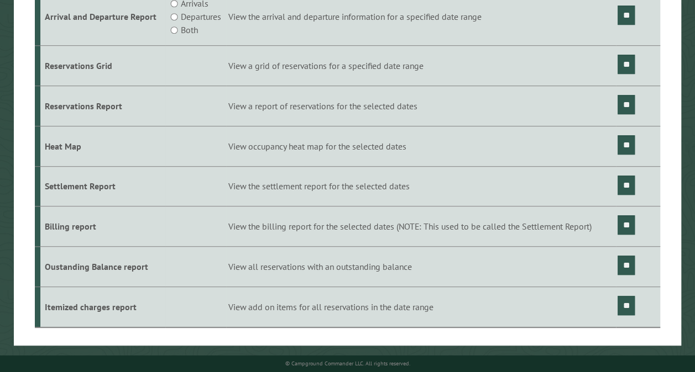  What do you see at coordinates (103, 186) in the screenshot?
I see `td: Settlement Report` at bounding box center [103, 186].